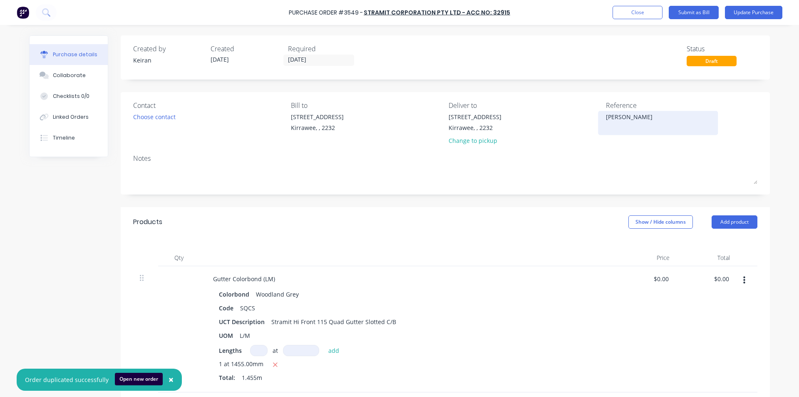 The width and height of the screenshot is (799, 397). What do you see at coordinates (227, 377) in the screenshot?
I see `span: Total:` at bounding box center [227, 377].